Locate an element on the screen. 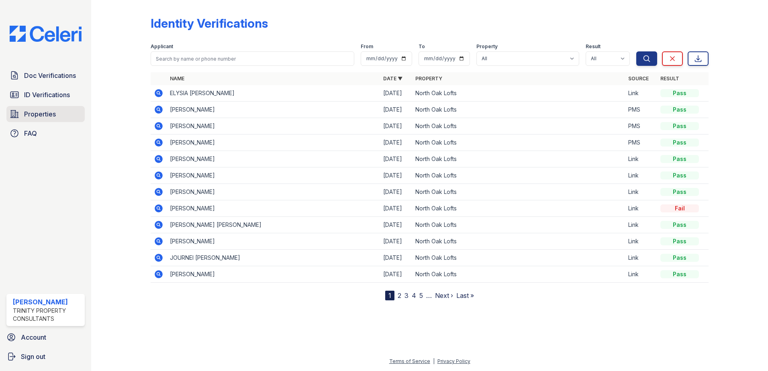 The width and height of the screenshot is (768, 371). label: Property is located at coordinates (487, 47).